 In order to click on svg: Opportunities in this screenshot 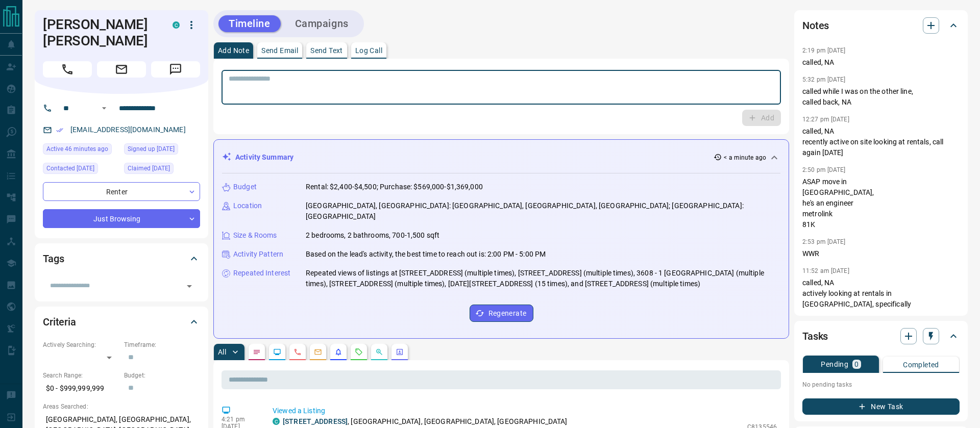, I will do `click(379, 352)`.